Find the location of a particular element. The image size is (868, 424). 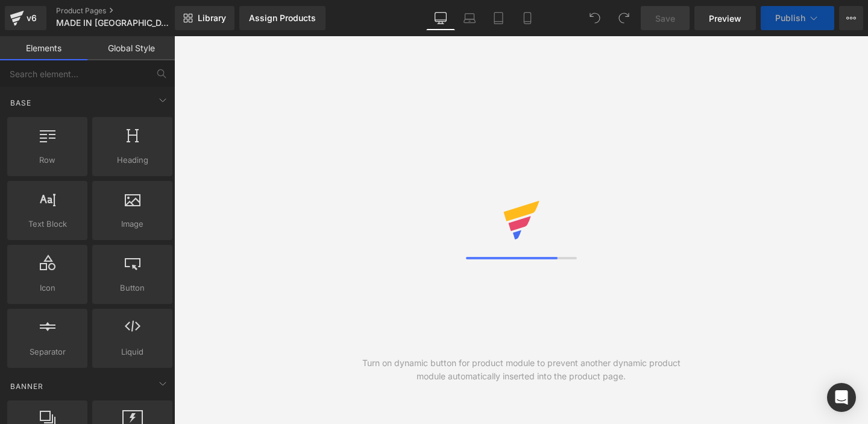

a: Laptop is located at coordinates (469, 18).